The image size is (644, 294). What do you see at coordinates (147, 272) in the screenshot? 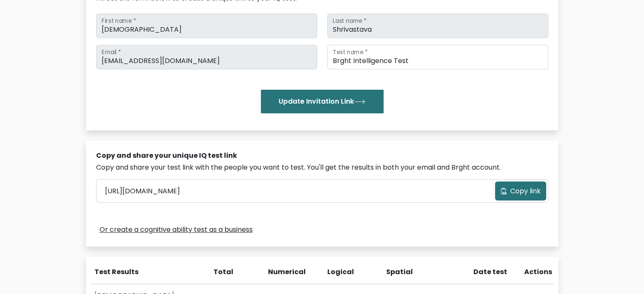
I see `div: Test Results` at bounding box center [147, 272].